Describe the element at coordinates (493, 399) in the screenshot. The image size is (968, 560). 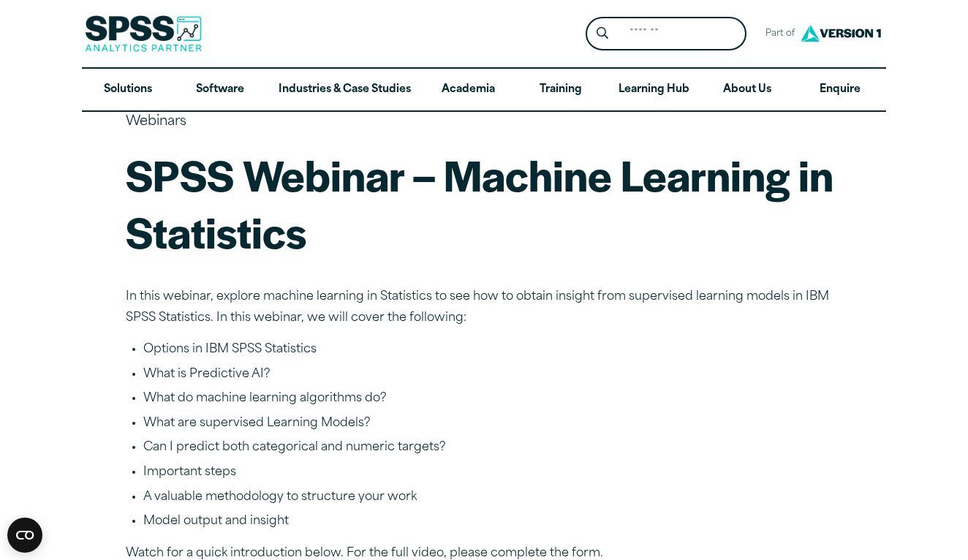
I see `li: What do machine learning algorithms do?` at that location.